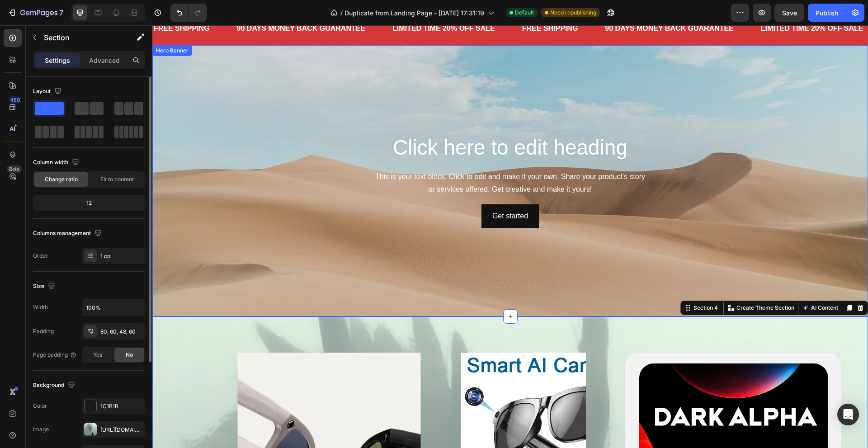 The width and height of the screenshot is (868, 448). I want to click on div: Layout, so click(48, 91).